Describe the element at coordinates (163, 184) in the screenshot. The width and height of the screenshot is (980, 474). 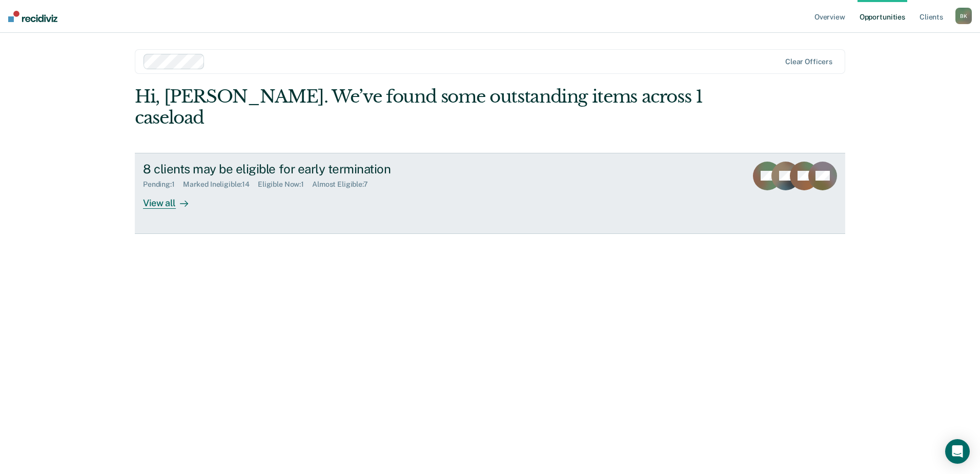
I see `div: Pending : 1` at that location.